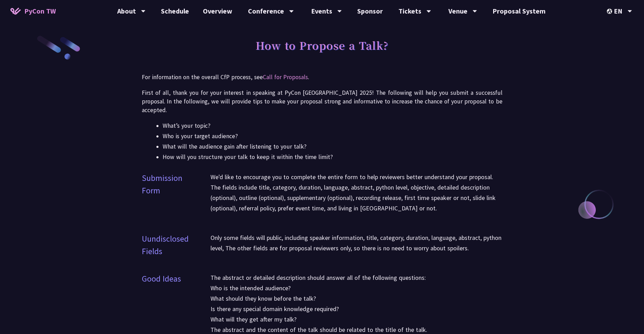 The height and width of the screenshot is (334, 644). What do you see at coordinates (333, 136) in the screenshot?
I see `li: Who is your target audience?` at bounding box center [333, 136].